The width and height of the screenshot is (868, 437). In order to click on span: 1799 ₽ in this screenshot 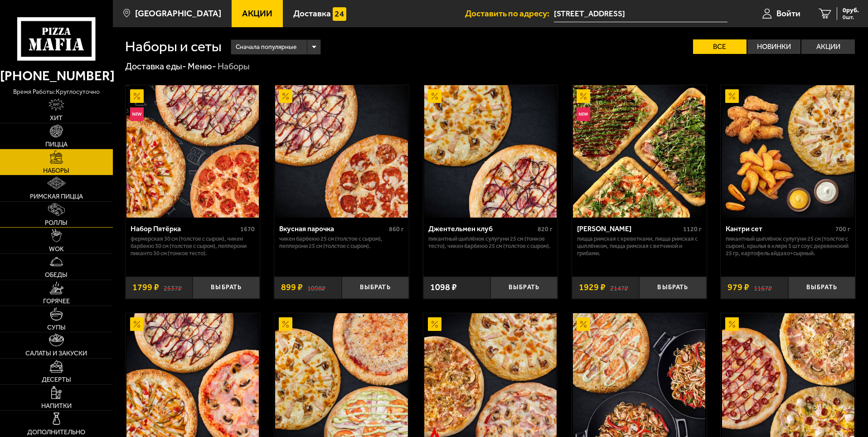, I will do `click(146, 287)`.